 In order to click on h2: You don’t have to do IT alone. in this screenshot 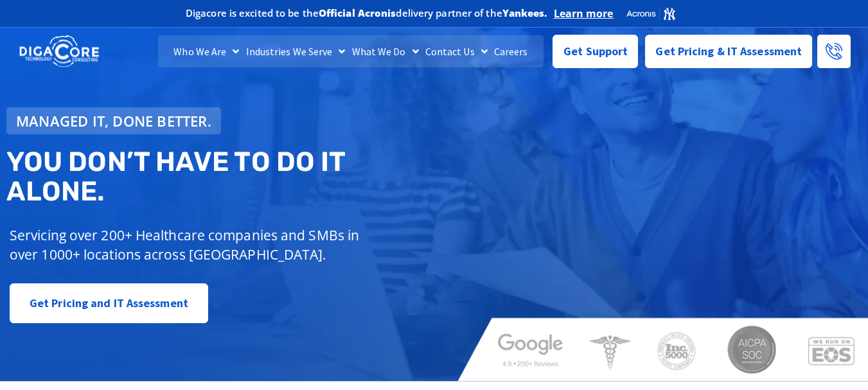, I will do `click(225, 176)`.